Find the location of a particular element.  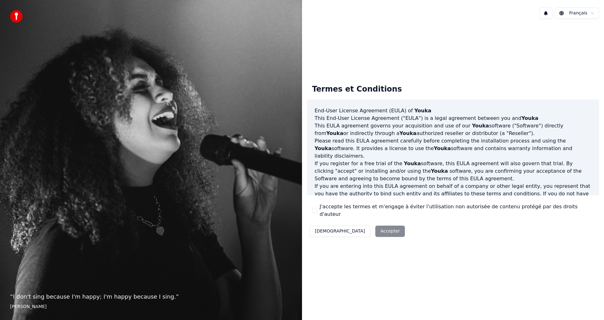

p: This End-User License Agreement ("EULA") is a legal agreement between you and is located at coordinates (453, 118).